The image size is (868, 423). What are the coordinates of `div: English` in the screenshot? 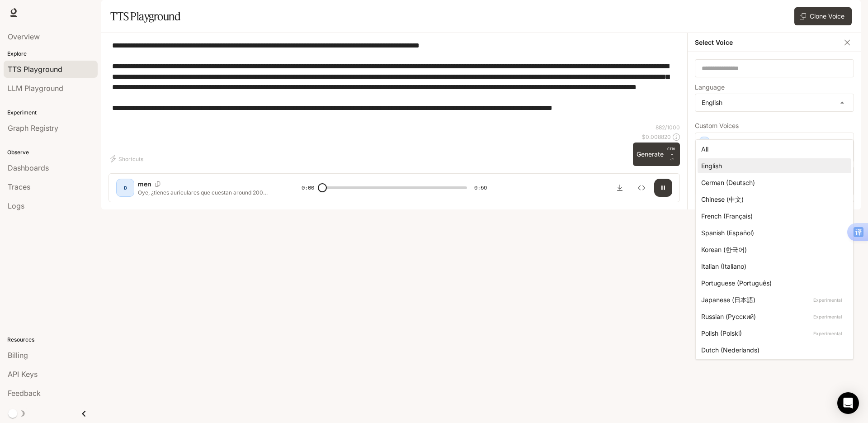 It's located at (772, 165).